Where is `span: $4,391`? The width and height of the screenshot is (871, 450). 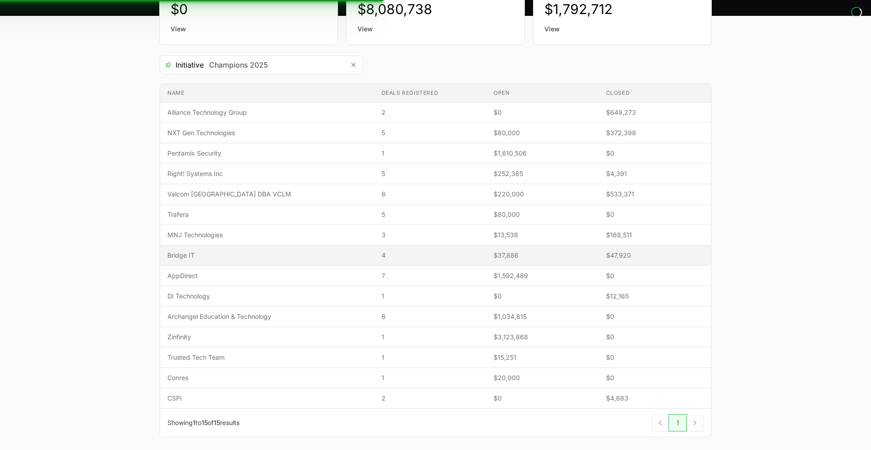 span: $4,391 is located at coordinates (655, 174).